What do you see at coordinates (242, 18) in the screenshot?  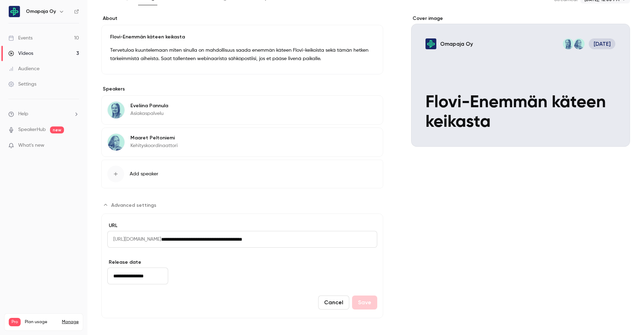 I see `label: About` at bounding box center [242, 18].